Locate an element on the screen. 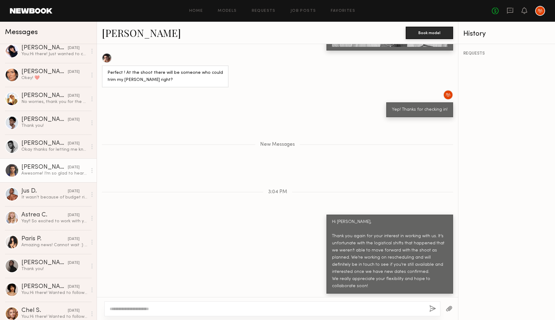  div: Paris P. is located at coordinates (45, 239).